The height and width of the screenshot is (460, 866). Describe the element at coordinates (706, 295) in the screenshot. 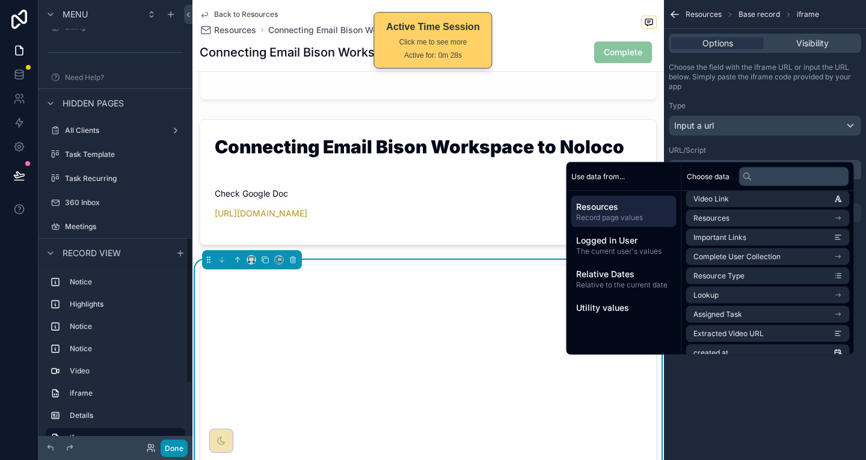

I see `span: Lookup` at that location.